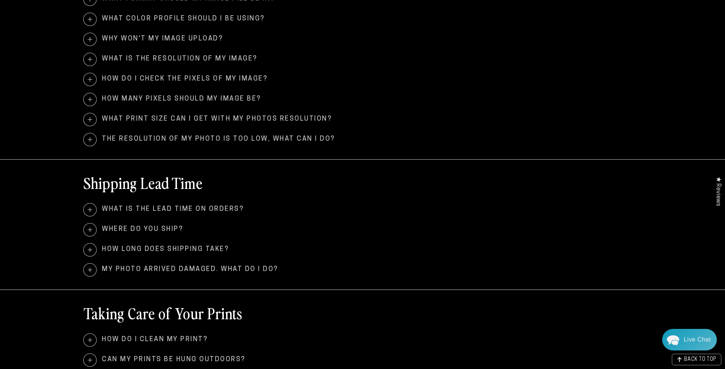 Image resolution: width=725 pixels, height=369 pixels. What do you see at coordinates (362, 340) in the screenshot?
I see `span: How do I clean my print?` at bounding box center [362, 340].